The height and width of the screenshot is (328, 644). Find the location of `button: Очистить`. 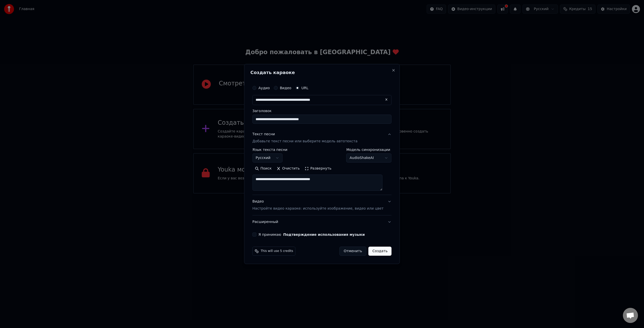

button: Очистить is located at coordinates (288, 168).